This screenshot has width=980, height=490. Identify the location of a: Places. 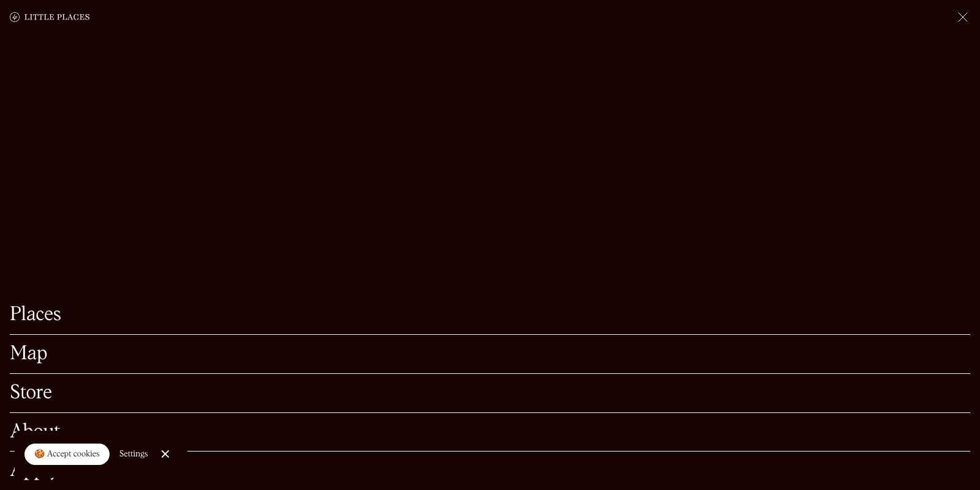
(490, 315).